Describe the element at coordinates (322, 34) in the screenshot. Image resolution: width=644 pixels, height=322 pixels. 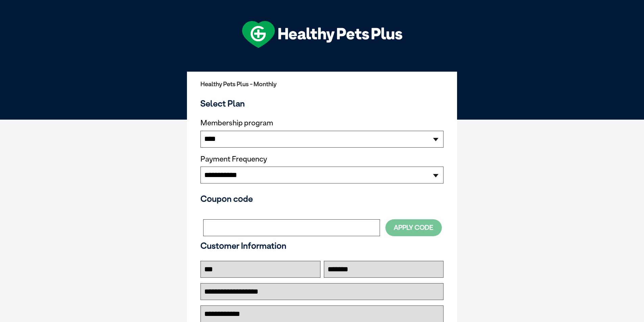
I see `img: hpp-logo-landscape-green-white.png` at that location.